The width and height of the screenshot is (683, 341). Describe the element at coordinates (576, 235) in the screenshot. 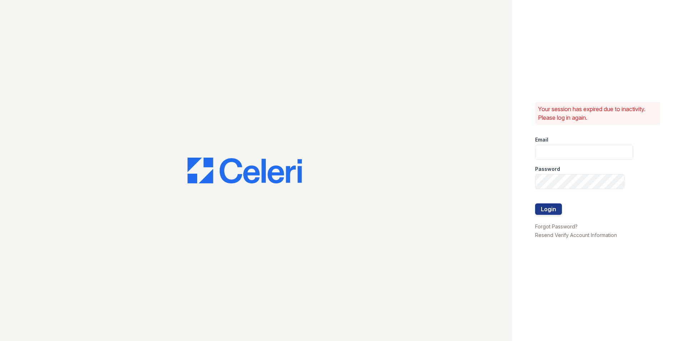

I see `a: Resend Verify Account Information` at that location.